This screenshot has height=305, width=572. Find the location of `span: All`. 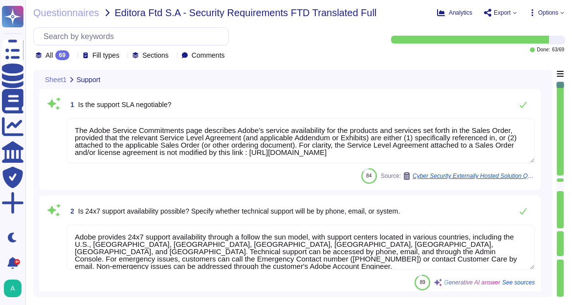

span: All is located at coordinates (49, 55).